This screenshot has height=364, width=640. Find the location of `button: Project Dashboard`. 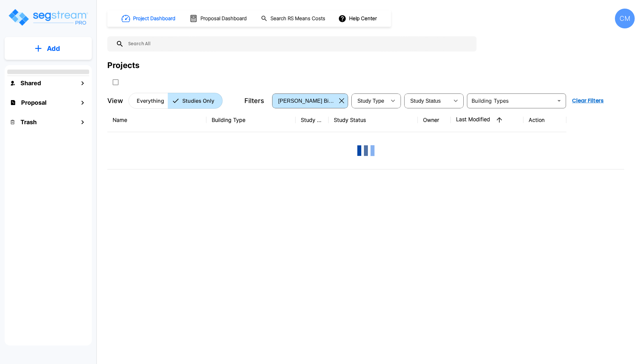

button: Project Dashboard is located at coordinates (149, 19).